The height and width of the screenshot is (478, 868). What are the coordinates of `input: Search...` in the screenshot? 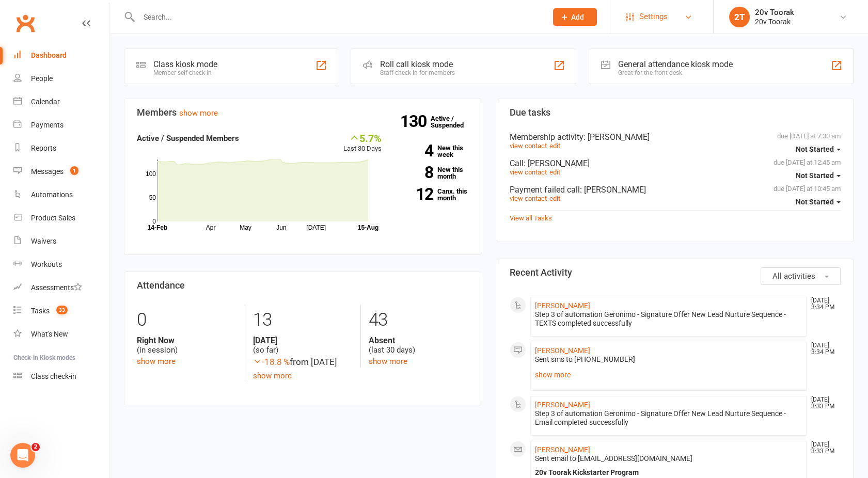 It's located at (338, 17).